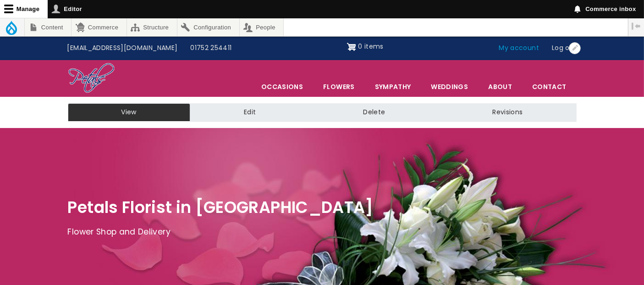 Image resolution: width=644 pixels, height=285 pixels. What do you see at coordinates (550, 87) in the screenshot?
I see `a: Contact` at bounding box center [550, 87].